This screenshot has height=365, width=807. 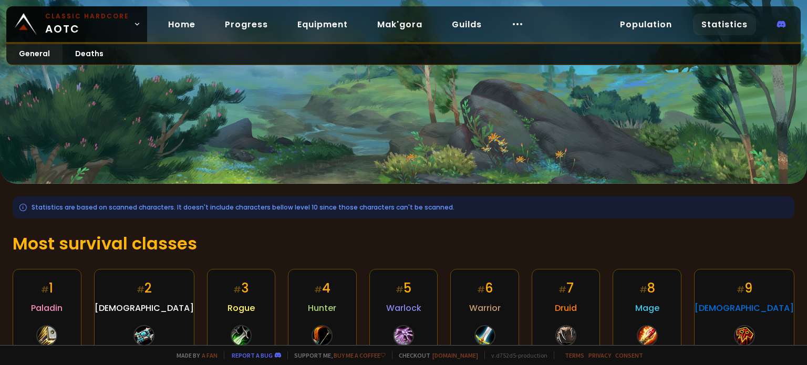 What do you see at coordinates (516, 355) in the screenshot?
I see `span: v. d752d5 - production` at bounding box center [516, 355].